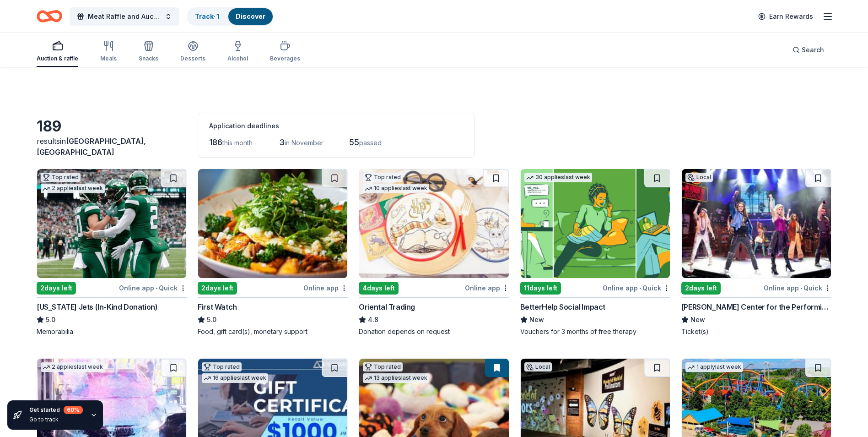 The width and height of the screenshot is (868, 437). Describe the element at coordinates (238, 59) in the screenshot. I see `div: Alcohol` at that location.